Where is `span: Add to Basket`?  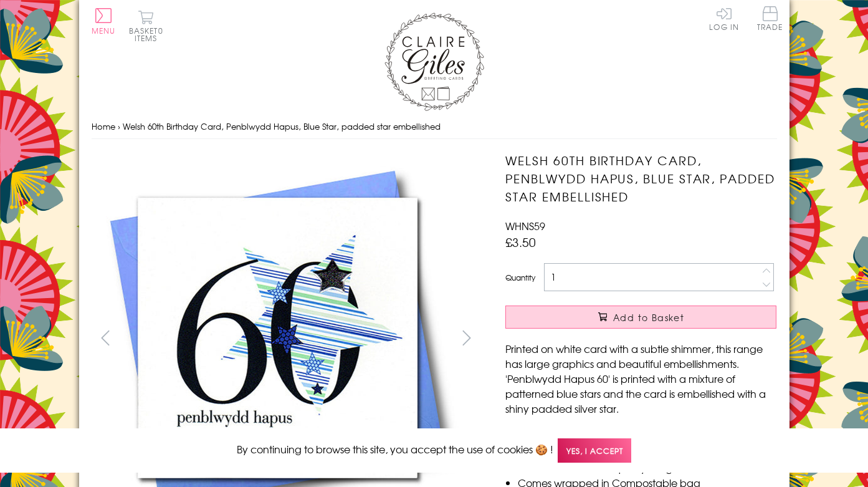 span: Add to Basket is located at coordinates (648, 317).